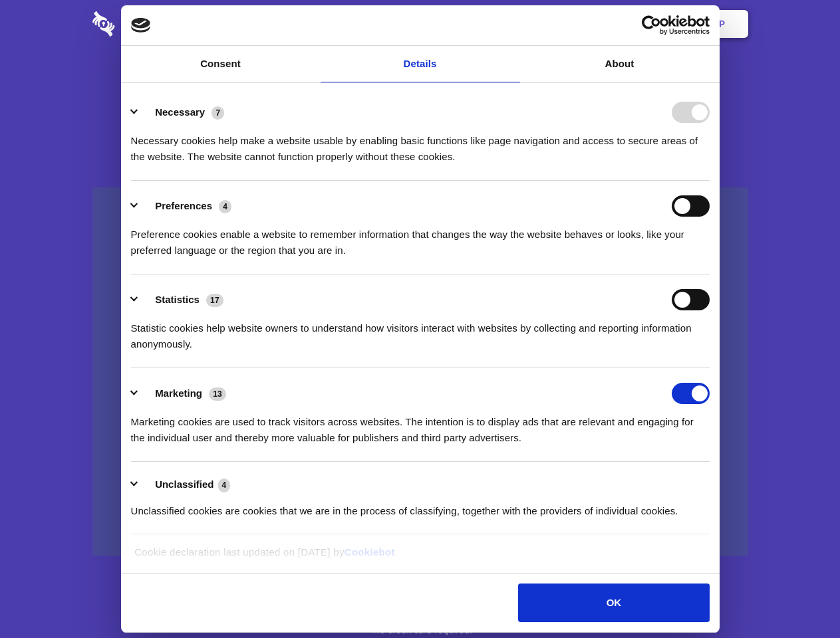 This screenshot has height=638, width=840. Describe the element at coordinates (570, 24) in the screenshot. I see `a: Contact` at that location.